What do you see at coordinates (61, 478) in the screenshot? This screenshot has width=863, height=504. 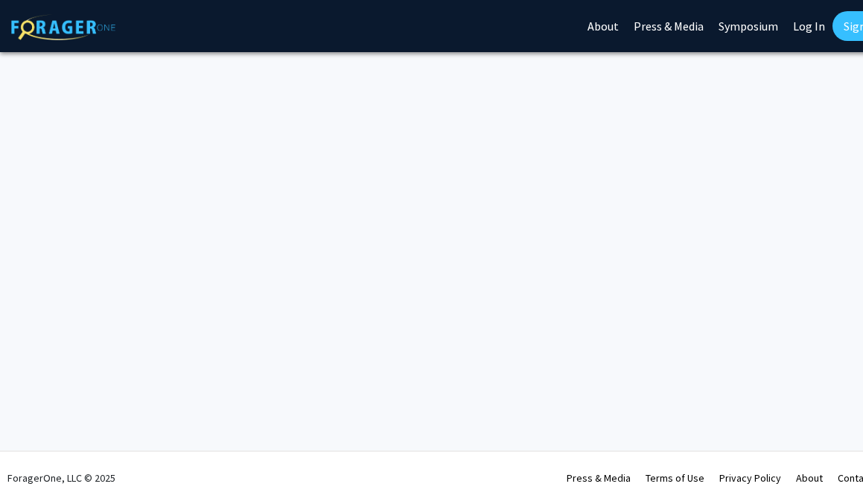 I see `div: ForagerOne, LLC © 2025` at bounding box center [61, 478].